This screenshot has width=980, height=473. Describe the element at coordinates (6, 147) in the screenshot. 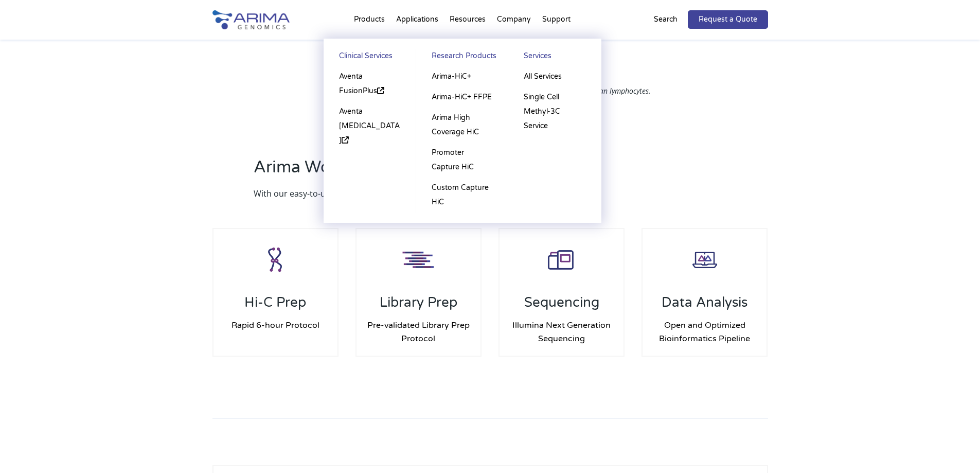

I see `input: Hi-C` at that location.